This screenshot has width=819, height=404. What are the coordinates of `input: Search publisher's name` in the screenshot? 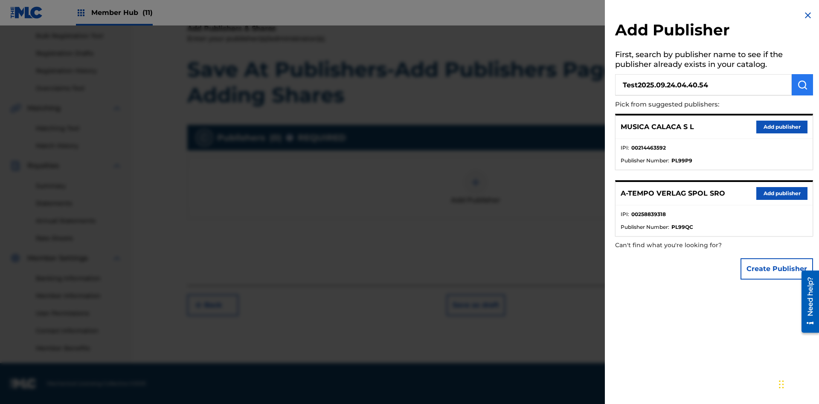 It's located at (703, 85).